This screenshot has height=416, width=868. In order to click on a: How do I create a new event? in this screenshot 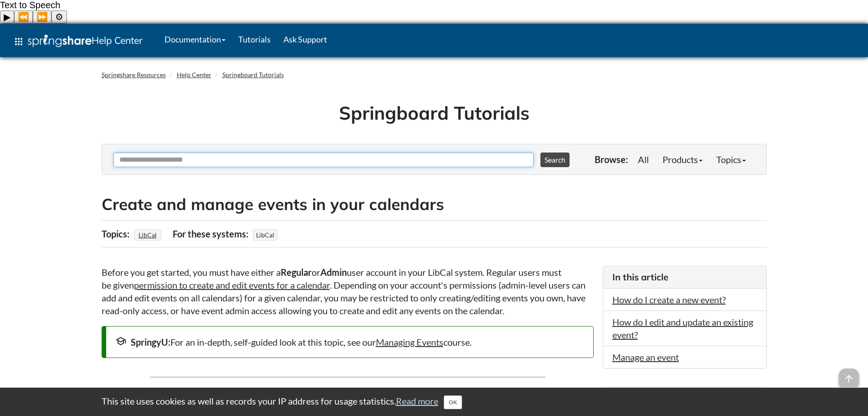, I will do `click(669, 299)`.